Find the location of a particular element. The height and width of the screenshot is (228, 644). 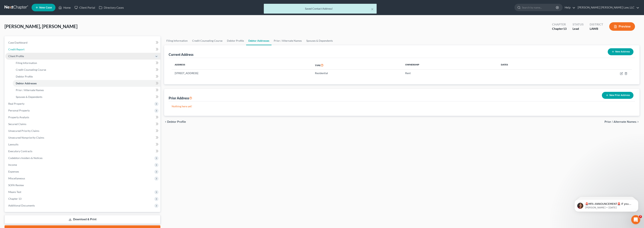

span: 7 is located at coordinates (640, 217).